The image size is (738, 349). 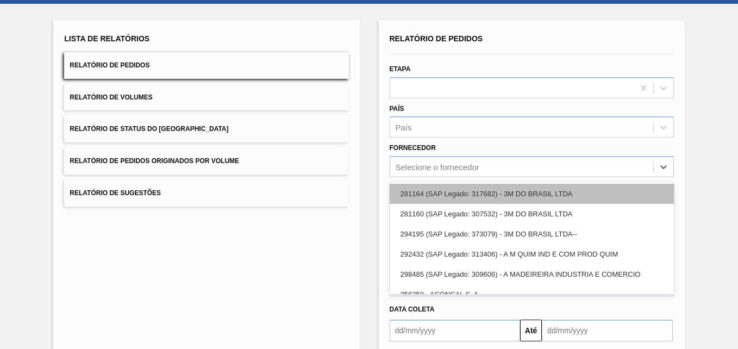 I want to click on div: País, so click(x=404, y=127).